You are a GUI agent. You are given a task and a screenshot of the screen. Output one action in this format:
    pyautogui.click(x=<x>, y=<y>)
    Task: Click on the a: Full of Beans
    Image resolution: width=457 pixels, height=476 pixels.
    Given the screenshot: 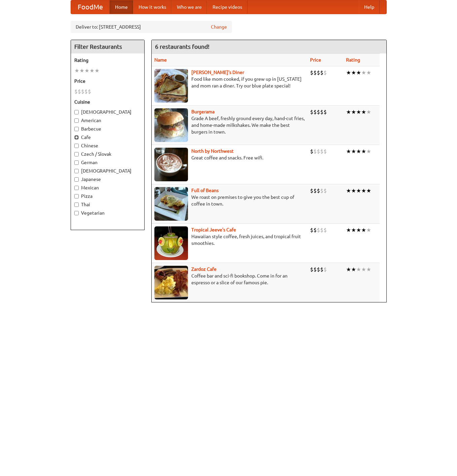 What is the action you would take?
    pyautogui.click(x=205, y=190)
    